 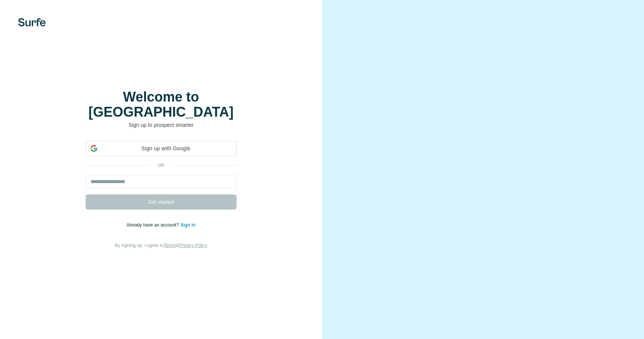 What do you see at coordinates (166, 148) in the screenshot?
I see `span: Sign up with Google` at bounding box center [166, 148].